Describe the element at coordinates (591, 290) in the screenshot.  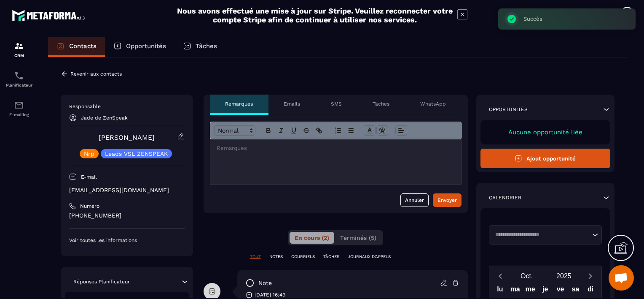
I see `div: di` at that location.